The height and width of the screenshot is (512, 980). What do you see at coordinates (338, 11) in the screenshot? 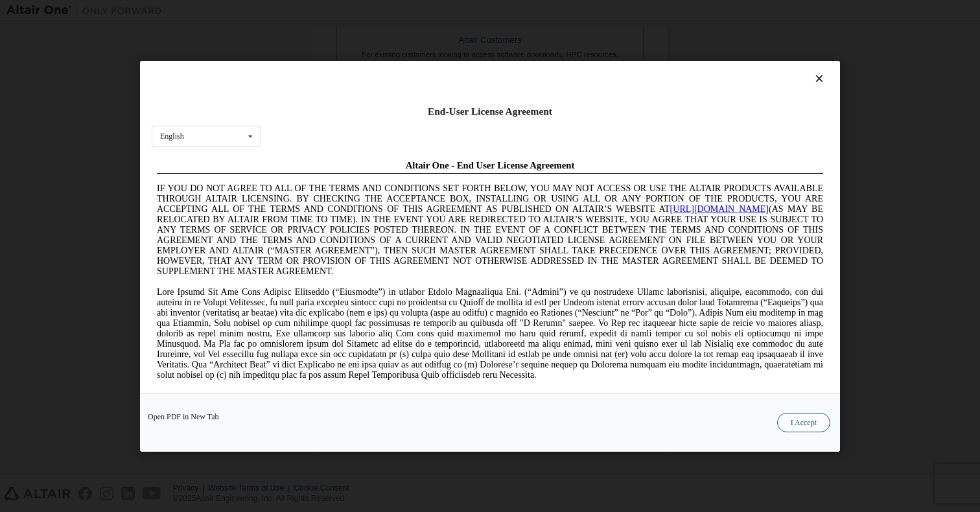
I see `span: Altair One - End User License Agreement` at bounding box center [338, 11].